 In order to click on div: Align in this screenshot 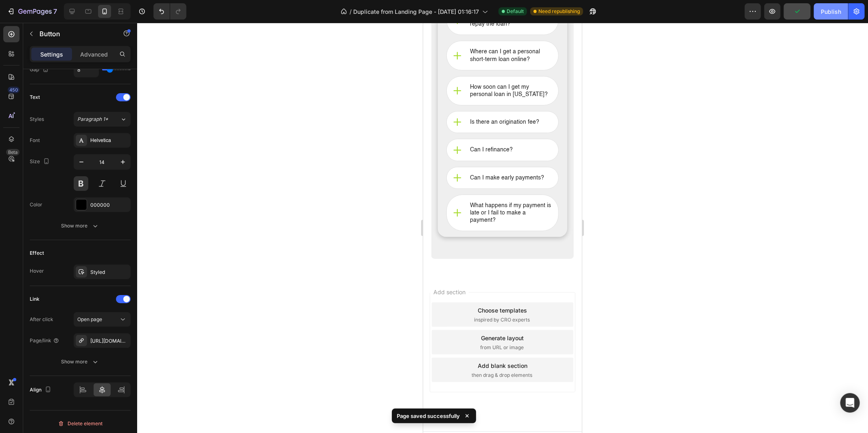, I will do `click(41, 390)`.